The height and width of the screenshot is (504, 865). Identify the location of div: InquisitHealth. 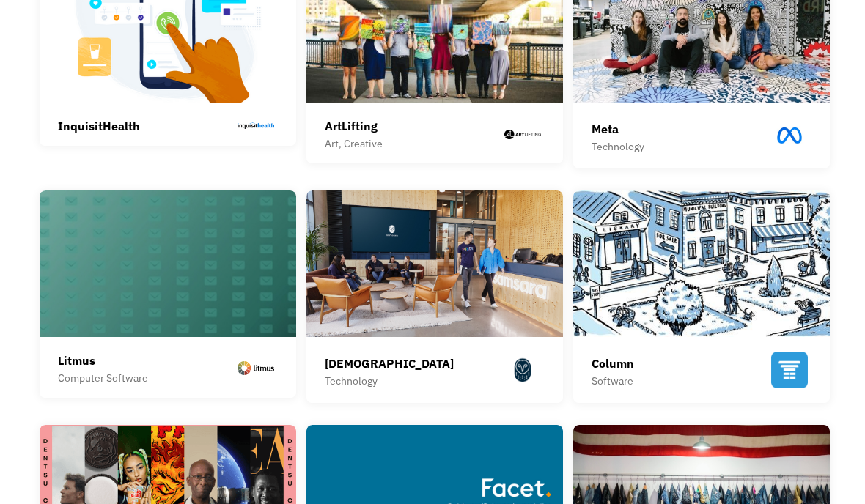
(99, 126).